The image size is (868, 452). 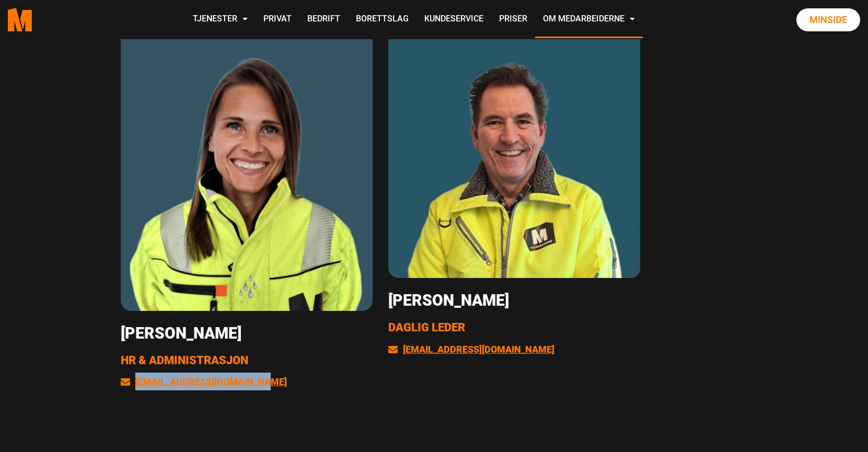 I want to click on a: Privat, so click(x=277, y=19).